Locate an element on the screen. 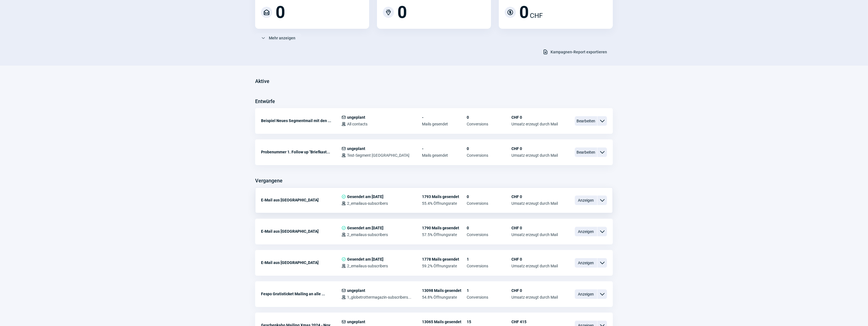 This screenshot has width=868, height=326. span: 55.4% Öffnungsrate is located at coordinates (444, 204).